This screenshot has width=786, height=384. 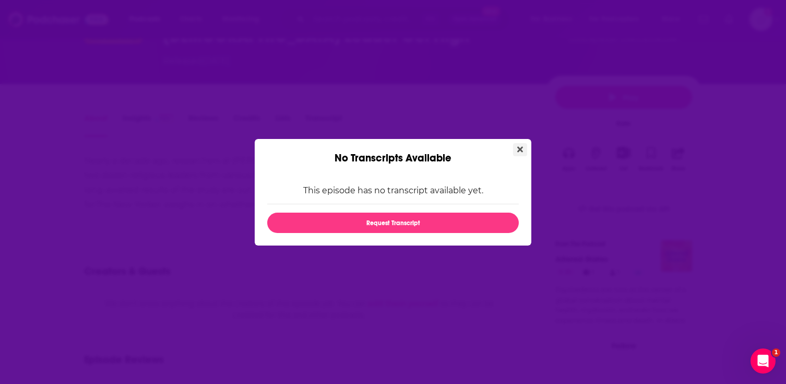 What do you see at coordinates (777, 352) in the screenshot?
I see `span: 1` at bounding box center [777, 352].